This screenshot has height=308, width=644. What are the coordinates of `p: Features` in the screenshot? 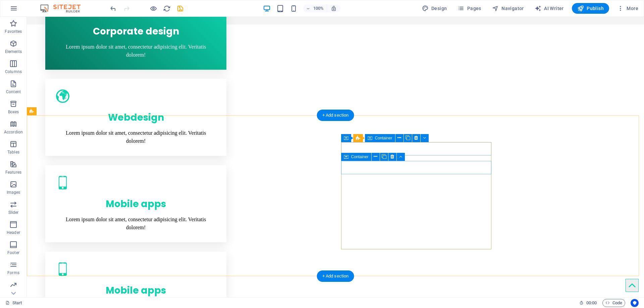 It's located at (14, 173).